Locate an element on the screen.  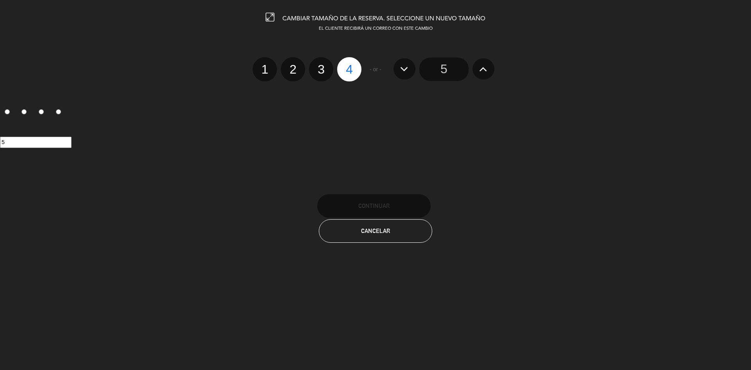
span: Cancelar is located at coordinates (375, 230).